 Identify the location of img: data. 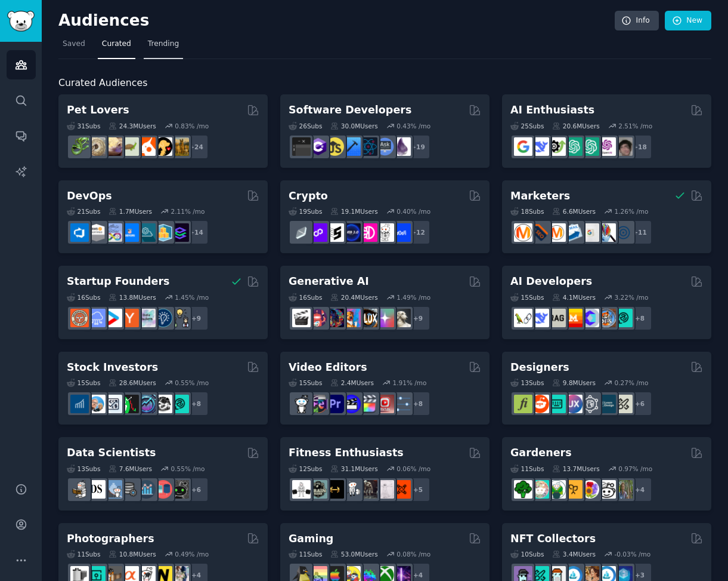
(179, 489).